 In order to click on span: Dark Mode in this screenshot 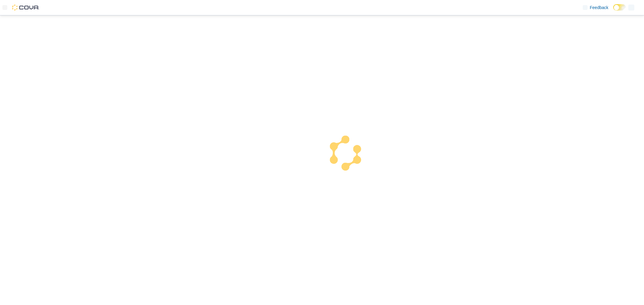, I will do `click(613, 11)`.